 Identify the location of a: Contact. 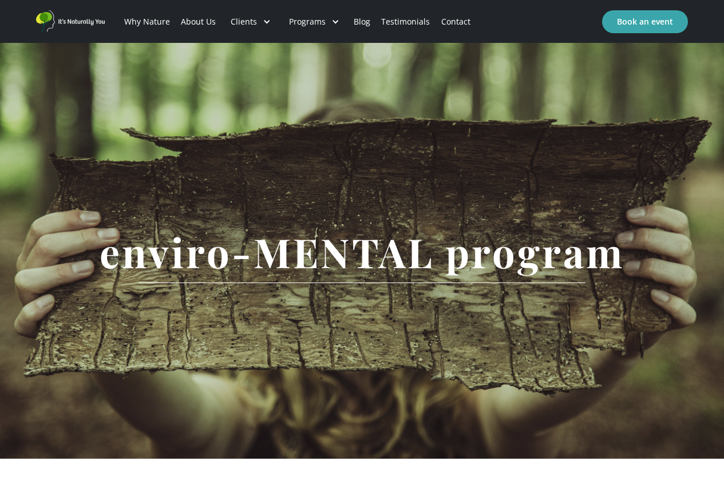
(456, 22).